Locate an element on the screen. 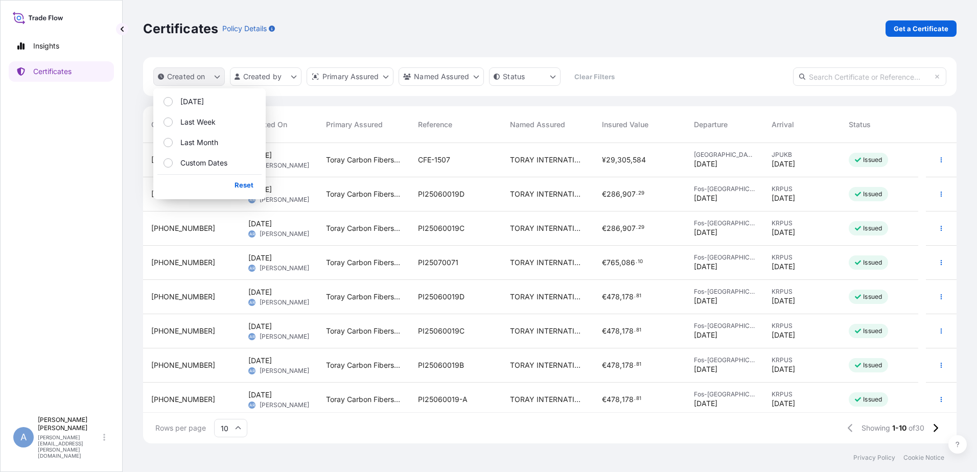  a: Get a Certificate is located at coordinates (921, 29).